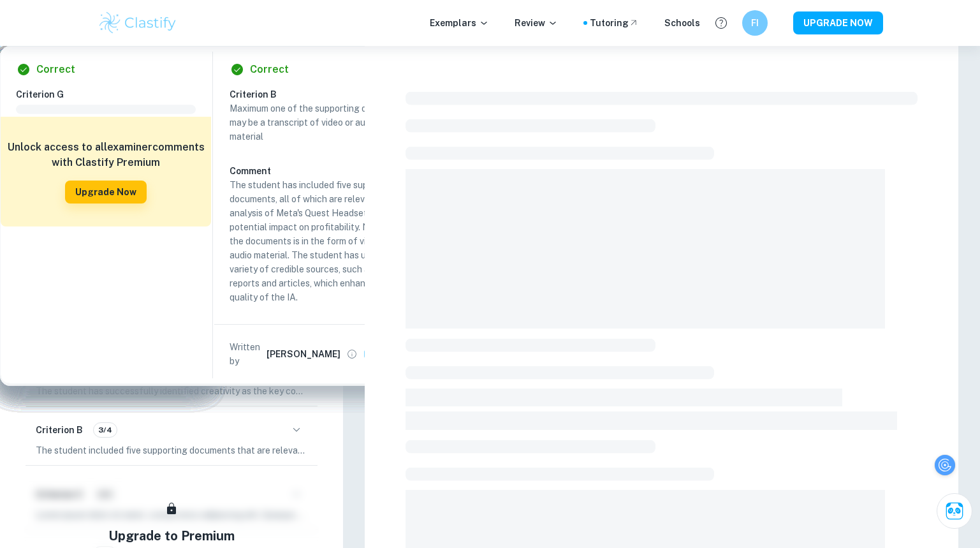 Image resolution: width=980 pixels, height=548 pixels. I want to click on h6: Criterion G, so click(111, 95).